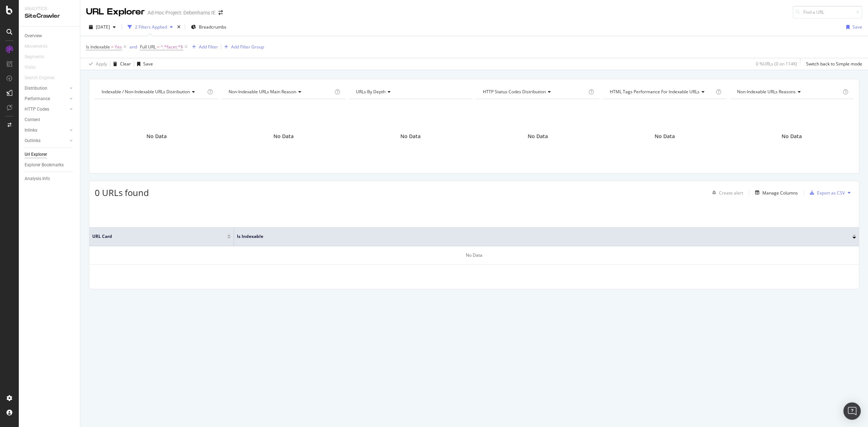 Image resolution: width=868 pixels, height=427 pixels. What do you see at coordinates (49, 119) in the screenshot?
I see `a: Content` at bounding box center [49, 119].